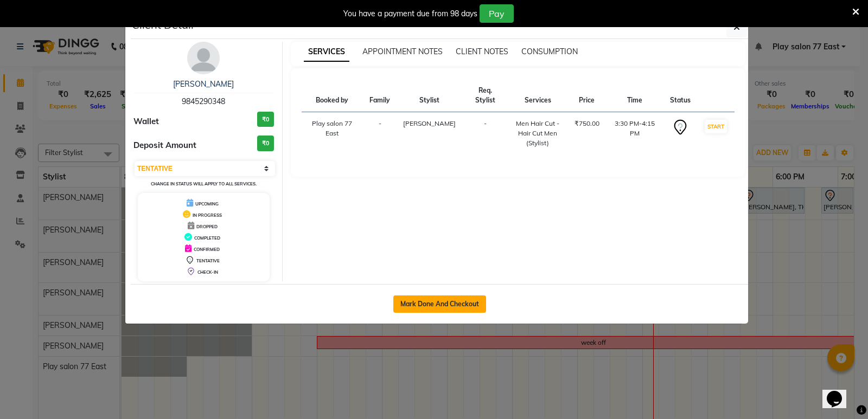  I want to click on td: 3:30 PM-4:15 PM, so click(635, 134).